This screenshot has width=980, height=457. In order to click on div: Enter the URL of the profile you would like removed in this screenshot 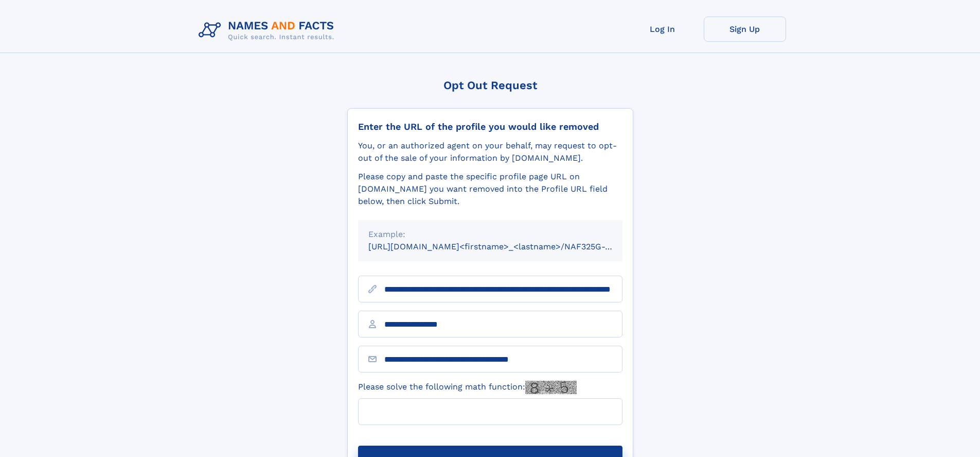, I will do `click(491, 127)`.